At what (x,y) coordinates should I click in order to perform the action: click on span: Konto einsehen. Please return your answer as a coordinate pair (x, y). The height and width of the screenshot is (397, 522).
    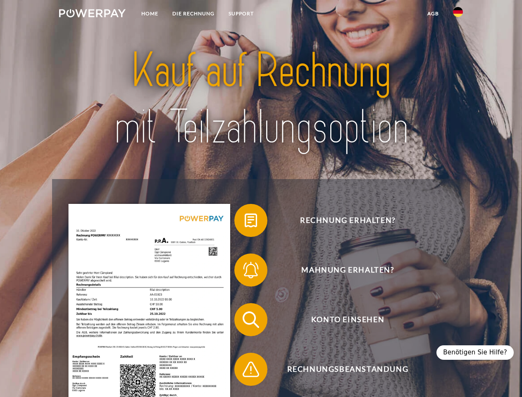
    Looking at the image, I should click on (348, 319).